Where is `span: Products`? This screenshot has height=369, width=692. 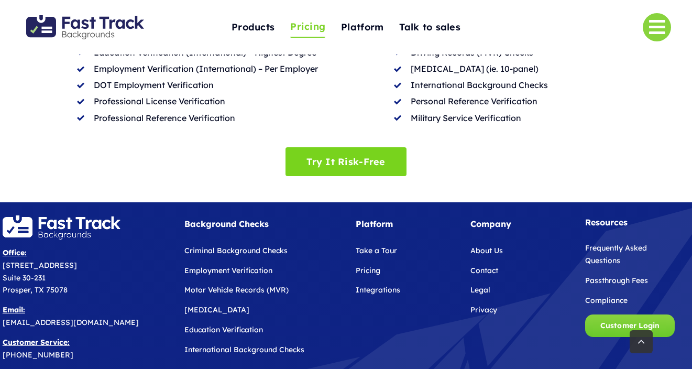
span: Products is located at coordinates (253, 27).